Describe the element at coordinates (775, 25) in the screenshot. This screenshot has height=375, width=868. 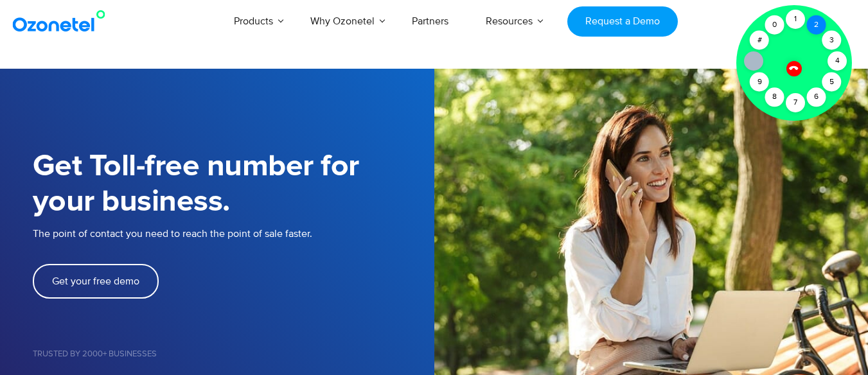
I see `div: 0` at that location.